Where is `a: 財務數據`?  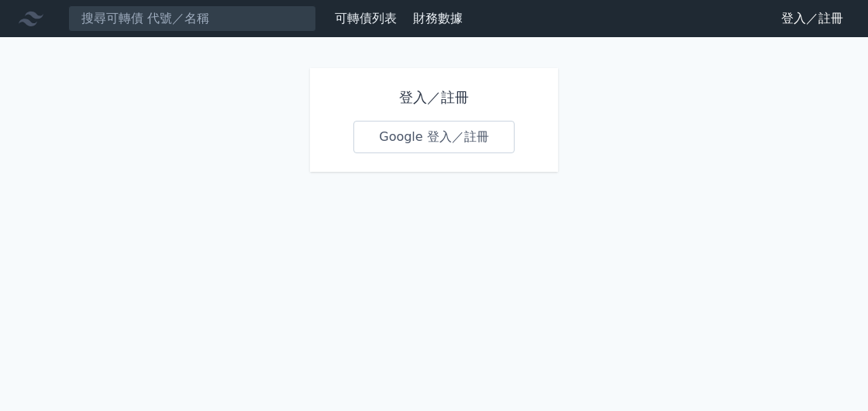
a: 財務數據 is located at coordinates (438, 18).